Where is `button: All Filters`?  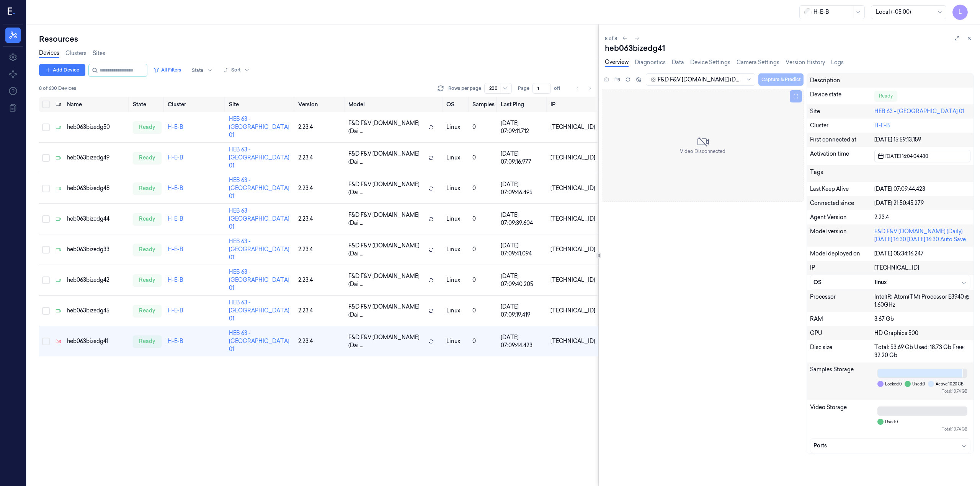 button: All Filters is located at coordinates (167, 70).